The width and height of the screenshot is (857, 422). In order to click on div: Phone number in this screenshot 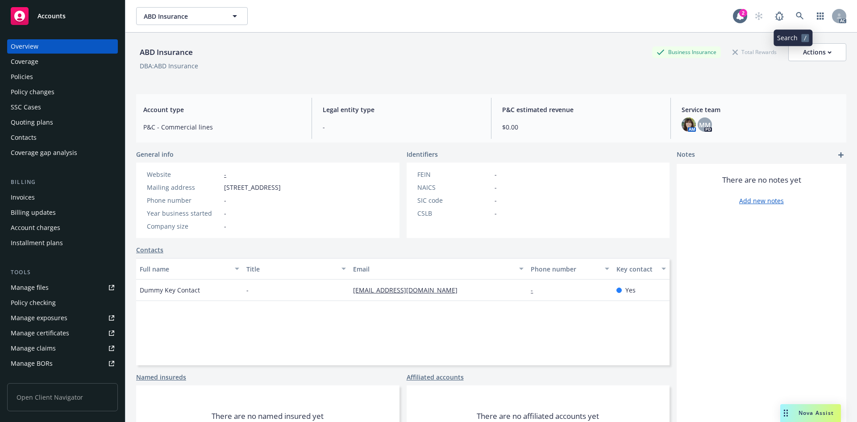, I will do `click(564, 269)`.